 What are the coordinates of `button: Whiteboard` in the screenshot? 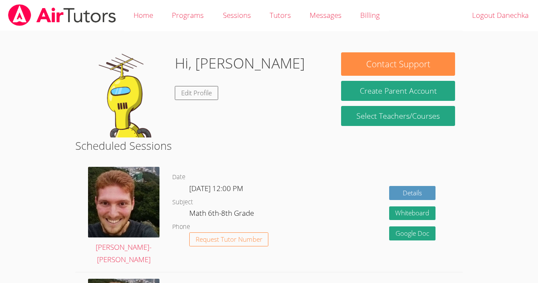 It's located at (412, 213).